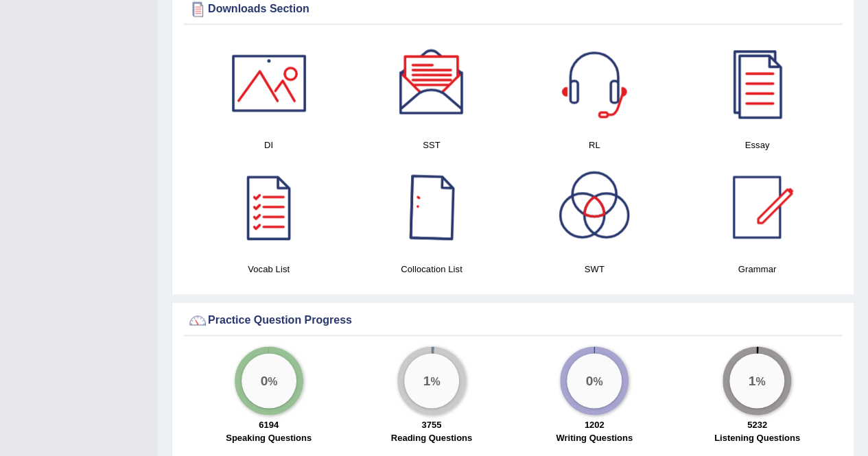 This screenshot has height=456, width=868. I want to click on h4: RL, so click(594, 145).